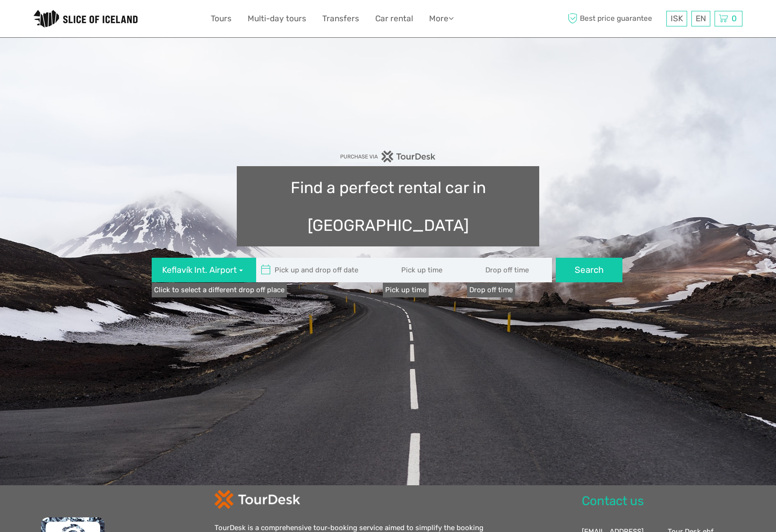 This screenshot has width=776, height=532. Describe the element at coordinates (405, 290) in the screenshot. I see `label: Pick up time` at that location.